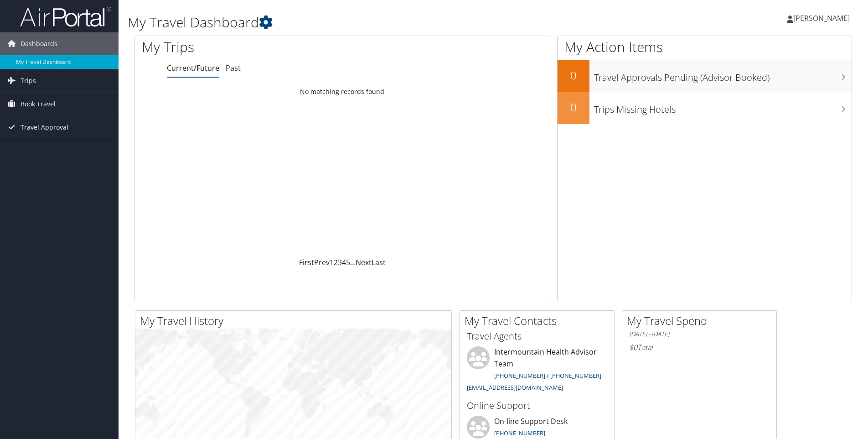  I want to click on span: Book Travel, so click(38, 104).